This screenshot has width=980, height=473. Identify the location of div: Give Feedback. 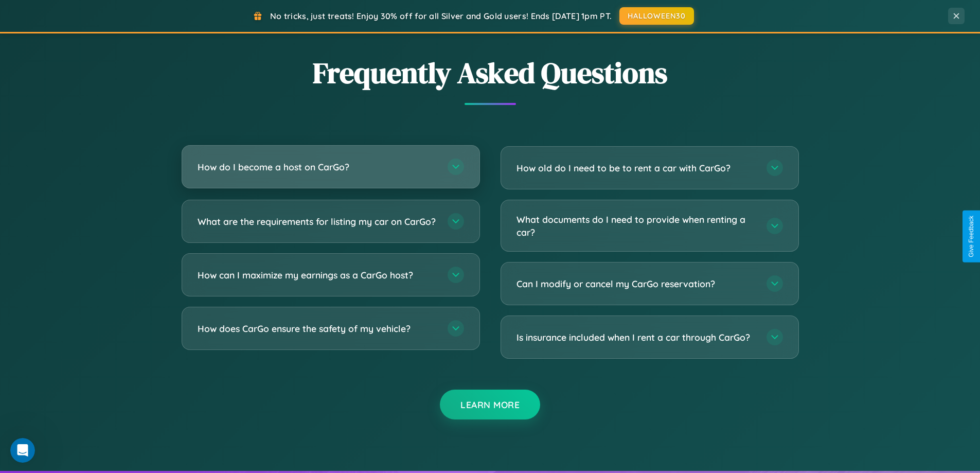
(971, 236).